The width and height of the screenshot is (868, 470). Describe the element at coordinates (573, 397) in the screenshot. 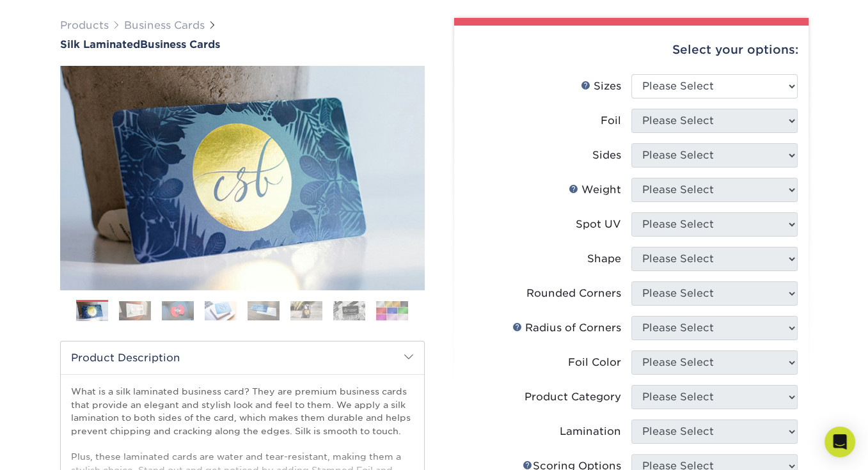

I see `div: Product Category` at that location.